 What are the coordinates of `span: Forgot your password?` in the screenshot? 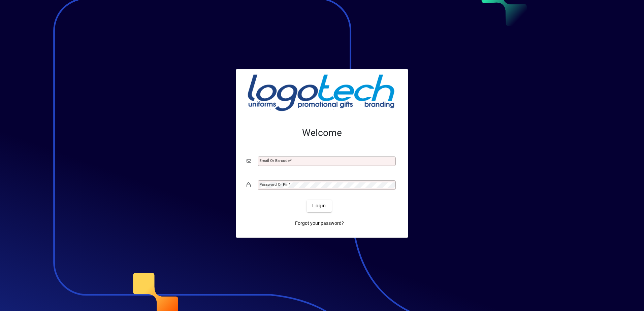 It's located at (319, 223).